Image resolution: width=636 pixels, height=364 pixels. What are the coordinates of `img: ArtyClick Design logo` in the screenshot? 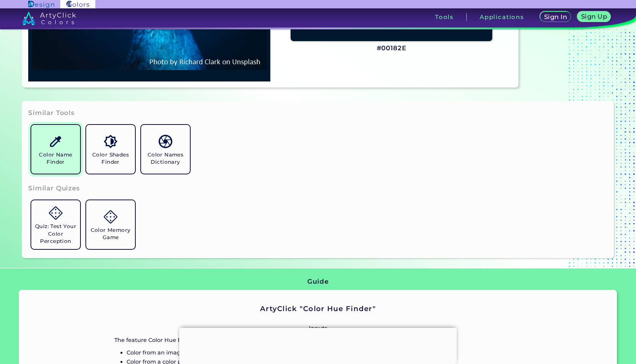 It's located at (41, 4).